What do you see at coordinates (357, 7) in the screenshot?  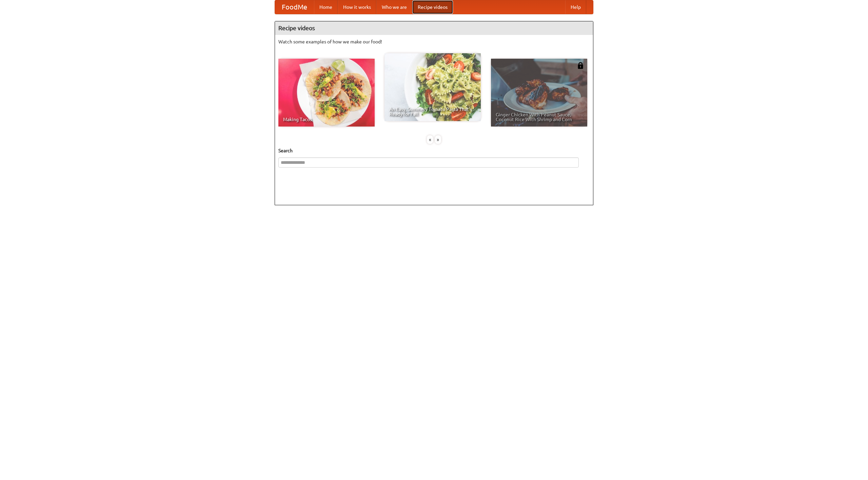 I see `a: How it works` at bounding box center [357, 7].